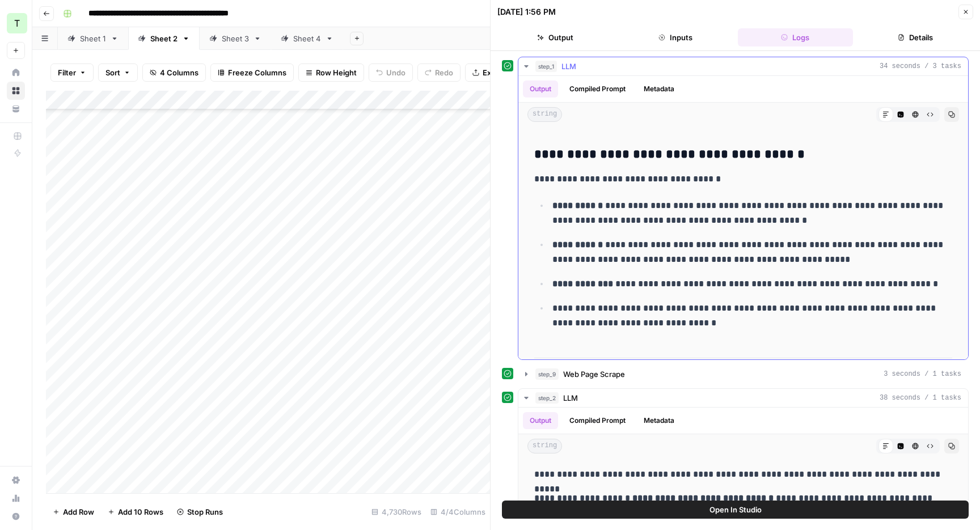  What do you see at coordinates (307, 39) in the screenshot?
I see `div: Sheet 4` at bounding box center [307, 39].